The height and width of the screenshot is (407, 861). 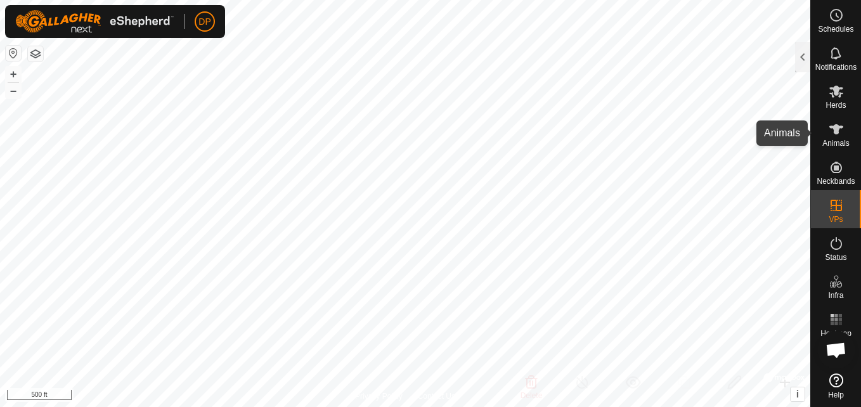 I want to click on a: Contact Us, so click(x=436, y=396).